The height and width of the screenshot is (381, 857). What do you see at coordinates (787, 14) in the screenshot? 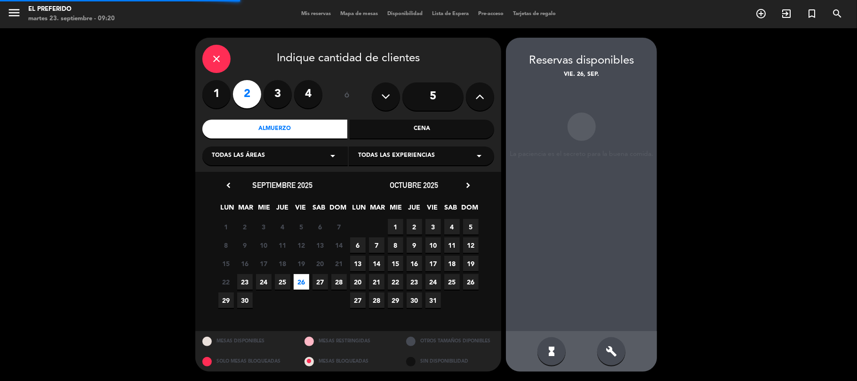
I see `i: exit_to_app` at bounding box center [787, 14].